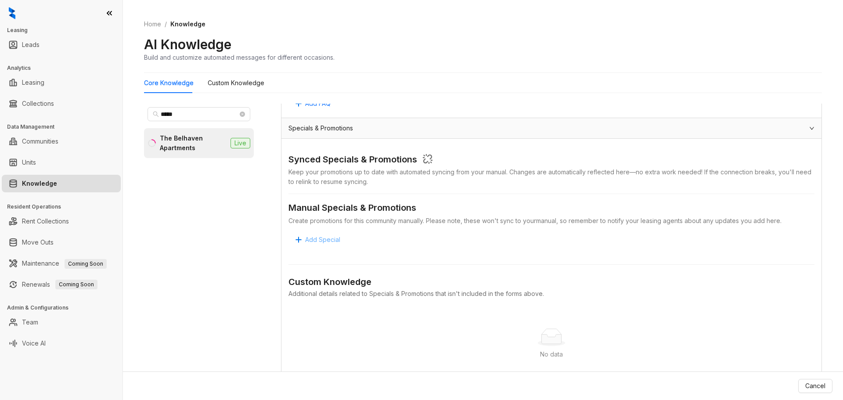 The height and width of the screenshot is (400, 843). Describe the element at coordinates (551, 354) in the screenshot. I see `div: No data` at that location.